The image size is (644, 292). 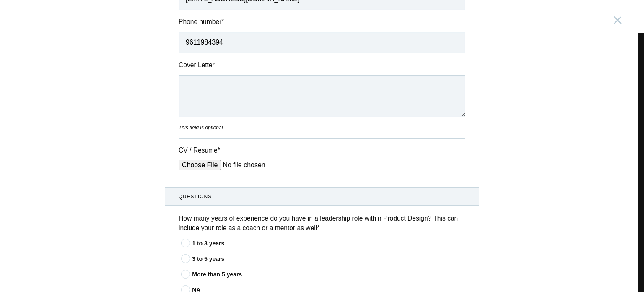 I want to click on div: 3 to 5 years, so click(x=329, y=259).